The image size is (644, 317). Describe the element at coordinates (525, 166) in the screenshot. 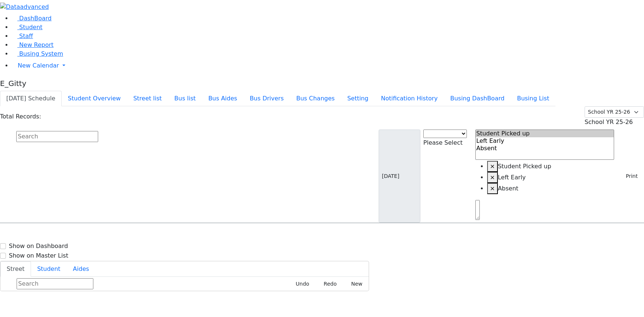

I see `span: Student Picked up` at that location.